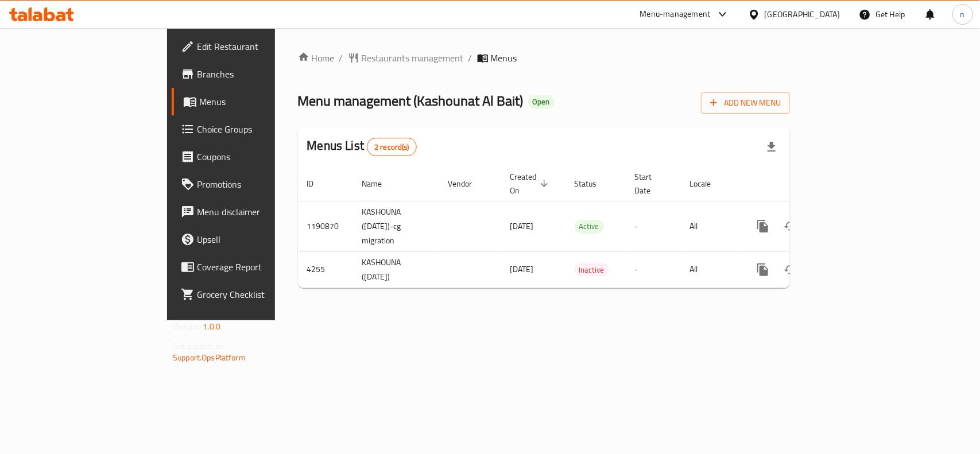 The height and width of the screenshot is (454, 980). Describe the element at coordinates (258, 267) in the screenshot. I see `span: Coverage Report` at that location.